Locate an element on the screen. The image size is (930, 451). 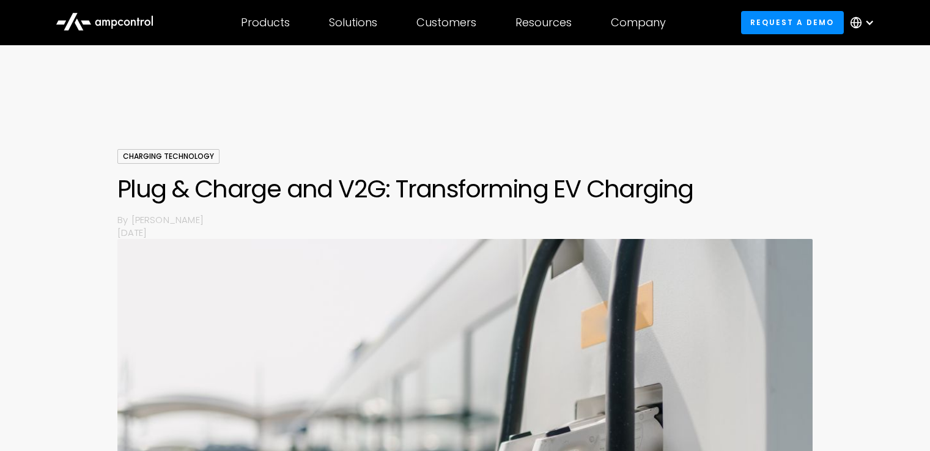
div: Resources is located at coordinates (544, 23).